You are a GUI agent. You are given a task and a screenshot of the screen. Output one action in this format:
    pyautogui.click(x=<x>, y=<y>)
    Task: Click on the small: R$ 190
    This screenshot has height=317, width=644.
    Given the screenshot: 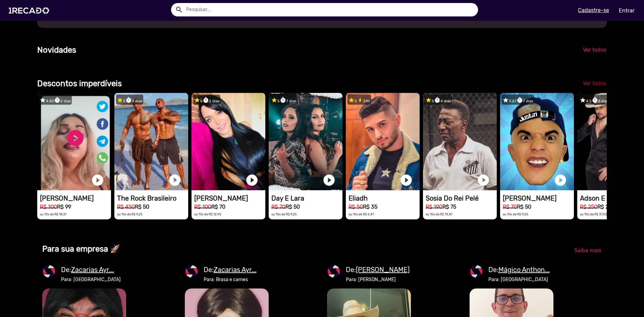 What is the action you would take?
    pyautogui.click(x=434, y=207)
    